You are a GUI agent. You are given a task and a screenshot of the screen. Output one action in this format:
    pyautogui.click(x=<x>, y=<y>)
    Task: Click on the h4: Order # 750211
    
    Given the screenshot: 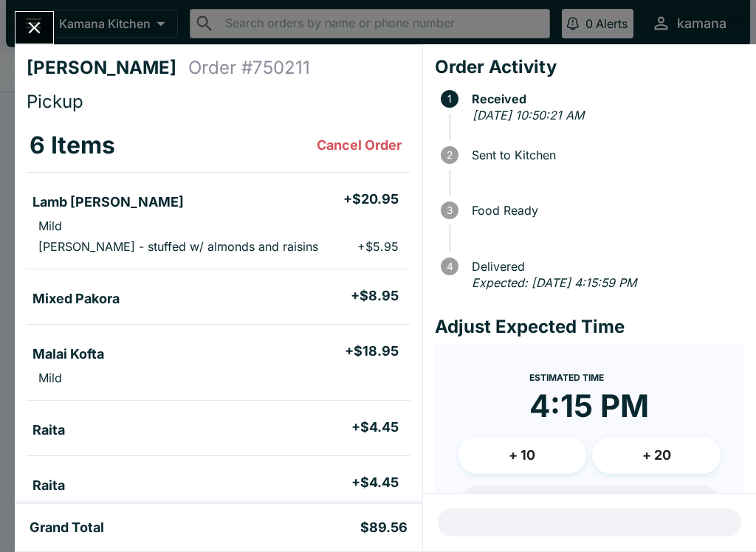 What is the action you would take?
    pyautogui.click(x=249, y=68)
    